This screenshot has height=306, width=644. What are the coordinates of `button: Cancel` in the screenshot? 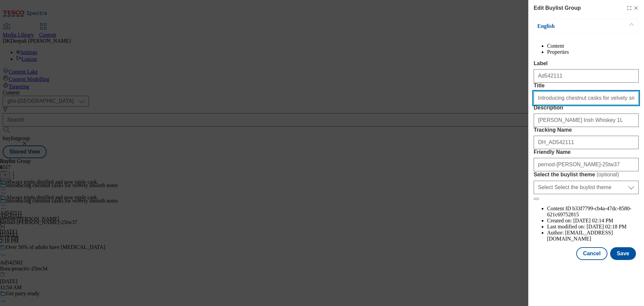 It's located at (592, 254).